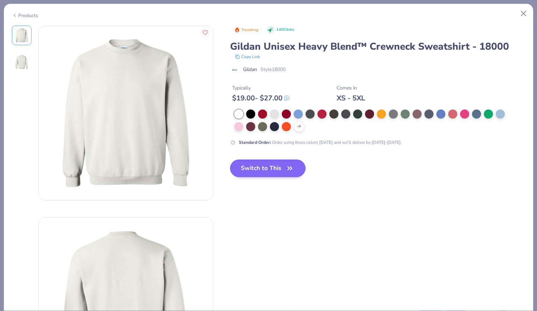 The image size is (537, 311). I want to click on div: Comes In, so click(351, 88).